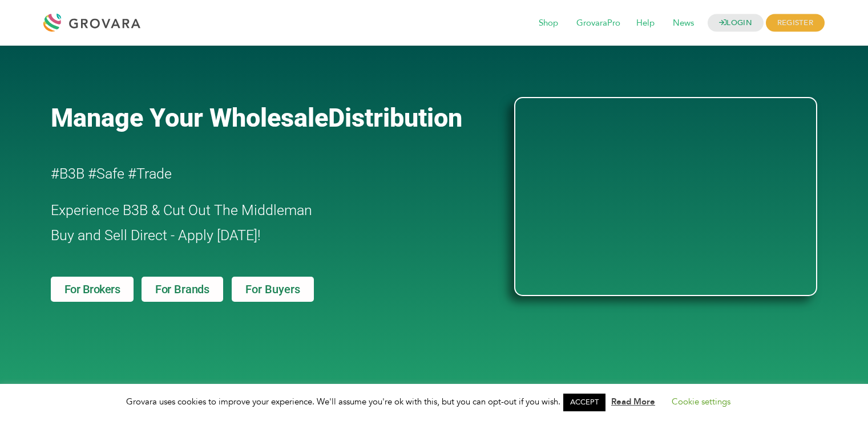 The height and width of the screenshot is (421, 868). Describe the element at coordinates (273, 289) in the screenshot. I see `a: For Buyers` at that location.